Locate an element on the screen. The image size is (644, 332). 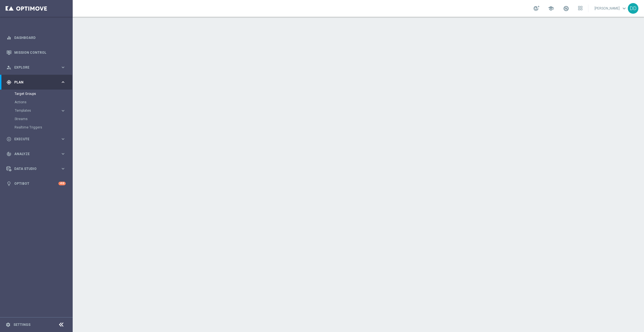
div: Streams is located at coordinates (43, 119).